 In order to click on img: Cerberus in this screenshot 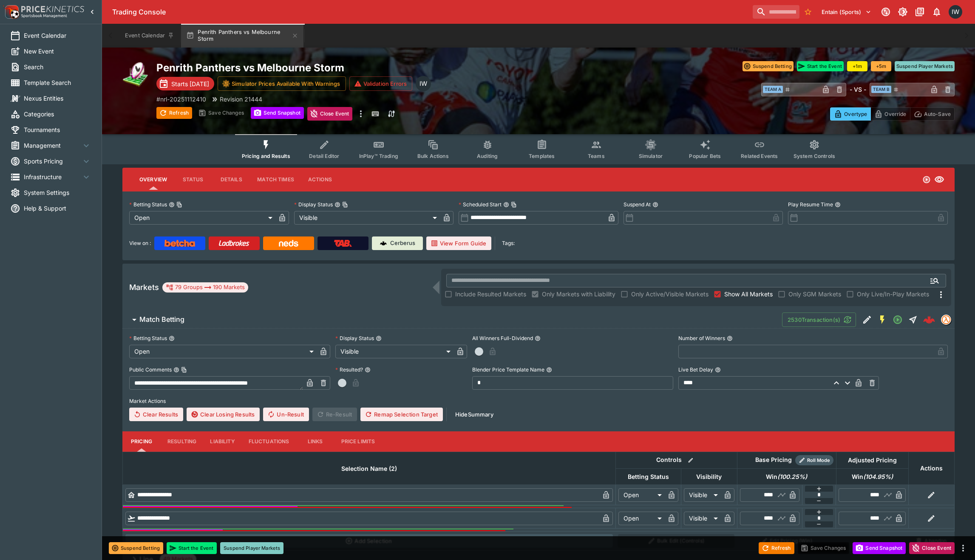, I will do `click(383, 243)`.